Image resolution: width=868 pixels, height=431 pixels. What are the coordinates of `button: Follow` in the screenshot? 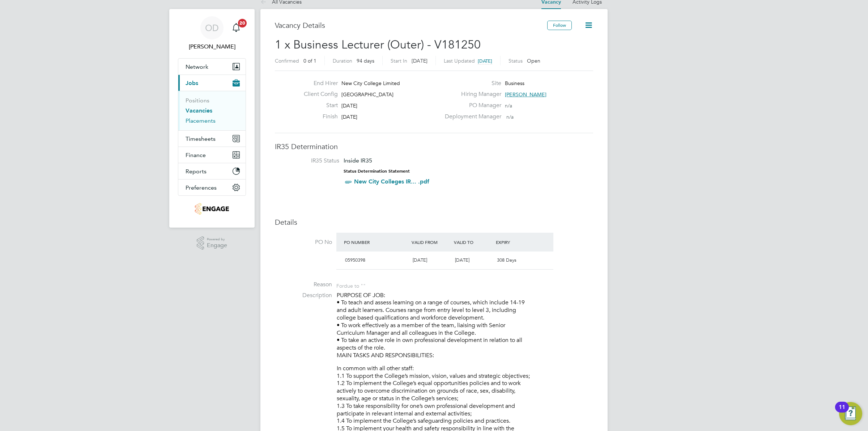 It's located at (559, 26).